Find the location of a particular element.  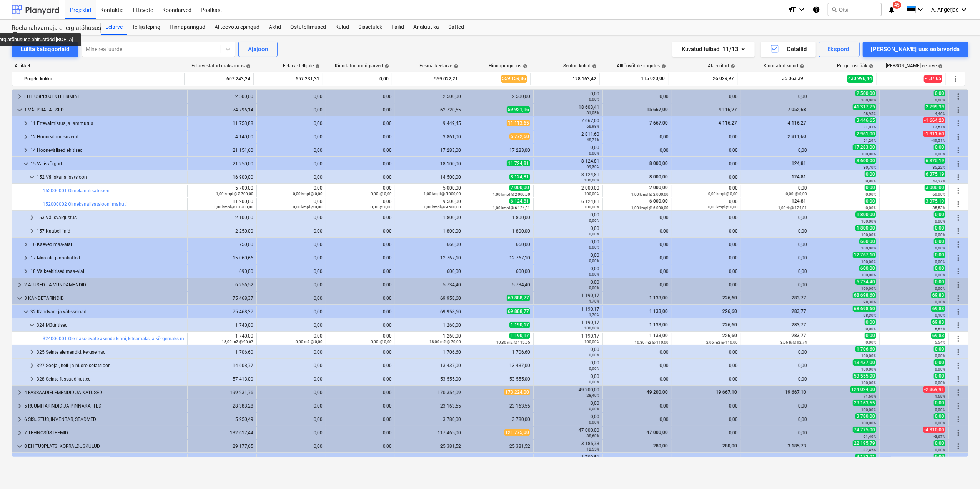

div: 7 667,00 is located at coordinates (568, 123).